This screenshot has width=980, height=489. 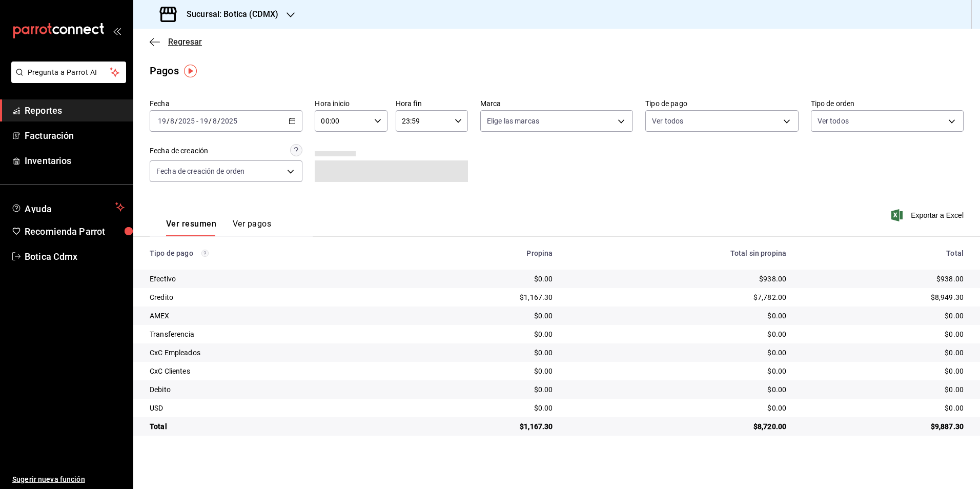 I want to click on div: Transferencia, so click(x=271, y=335).